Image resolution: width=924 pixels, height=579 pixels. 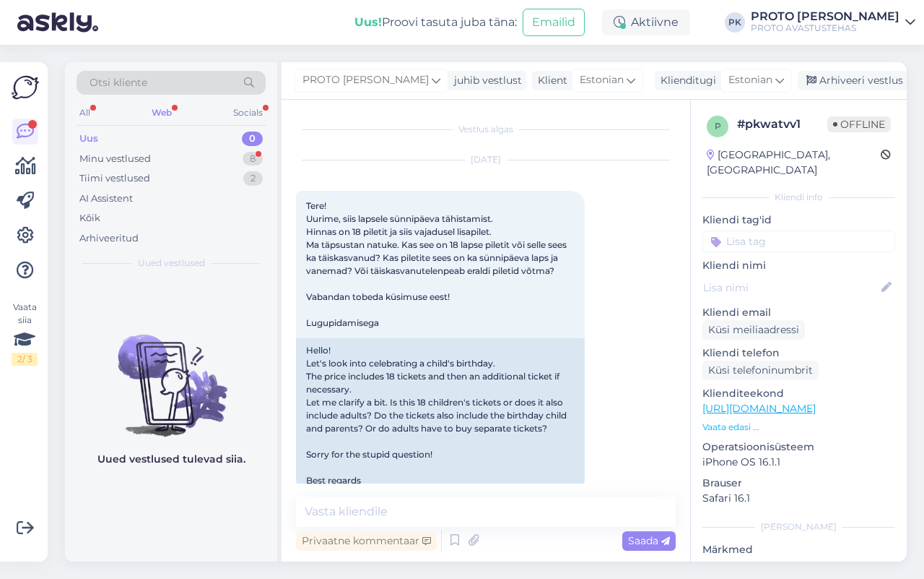 I want to click on div: Uus, so click(x=89, y=139).